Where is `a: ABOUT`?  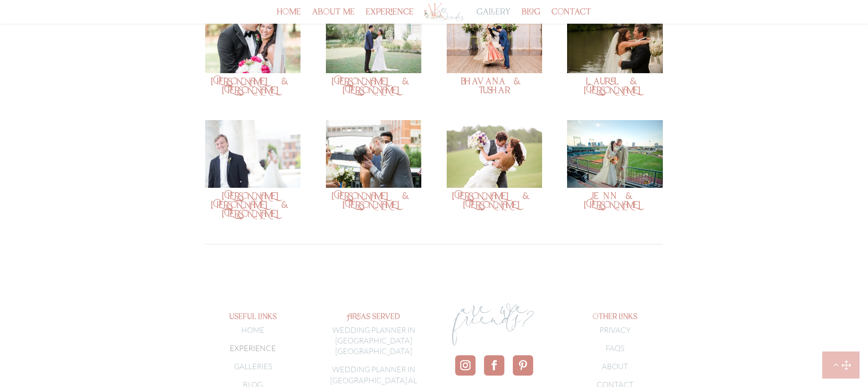
a: ABOUT is located at coordinates (615, 366).